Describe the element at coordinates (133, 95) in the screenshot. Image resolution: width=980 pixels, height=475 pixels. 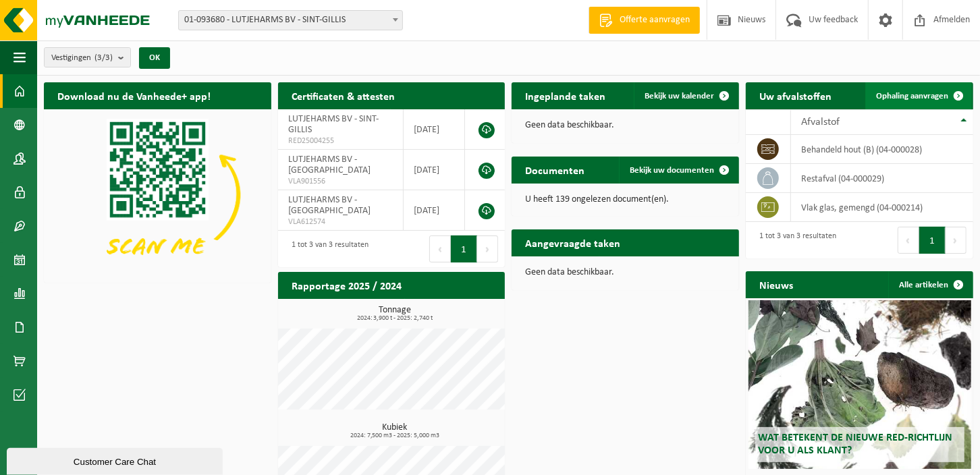
I see `h2: Download nu de Vanheede+ app!` at that location.